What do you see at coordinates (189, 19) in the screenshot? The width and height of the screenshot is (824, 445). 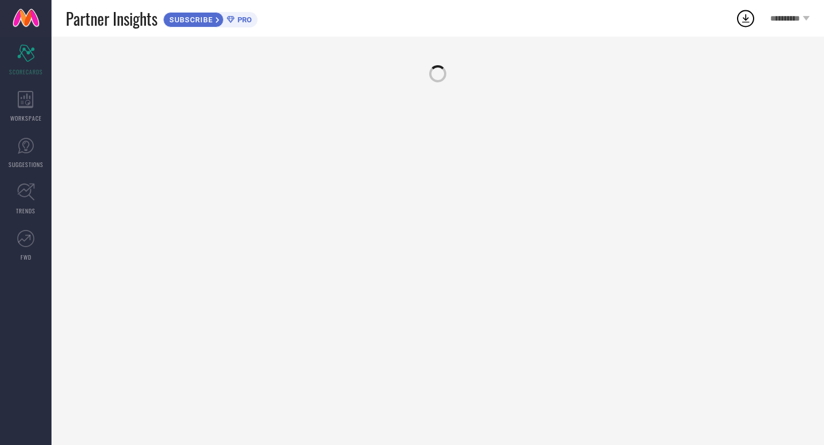 I see `span: SUBSCRIBE` at bounding box center [189, 19].